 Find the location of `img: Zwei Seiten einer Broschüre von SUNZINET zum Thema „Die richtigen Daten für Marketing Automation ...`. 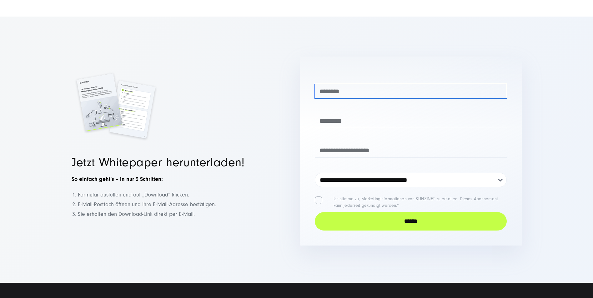

img: Zwei Seiten einer Broschüre von SUNZINET zum Thema „Die richtigen Daten für Marketing Automation ... is located at coordinates (116, 106).